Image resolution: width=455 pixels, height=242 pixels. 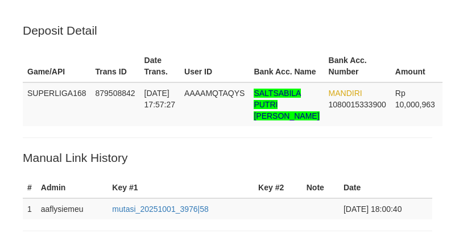 I want to click on td: 1, so click(x=30, y=209).